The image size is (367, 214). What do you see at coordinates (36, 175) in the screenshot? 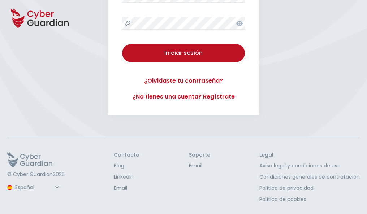
I see `p: © Cyber Guardian 2025` at bounding box center [36, 175].